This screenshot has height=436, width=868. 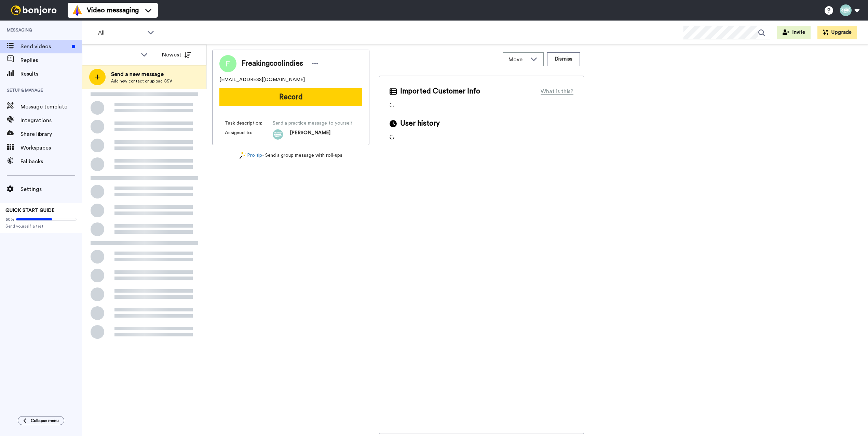 I want to click on button: Invite, so click(x=794, y=32).